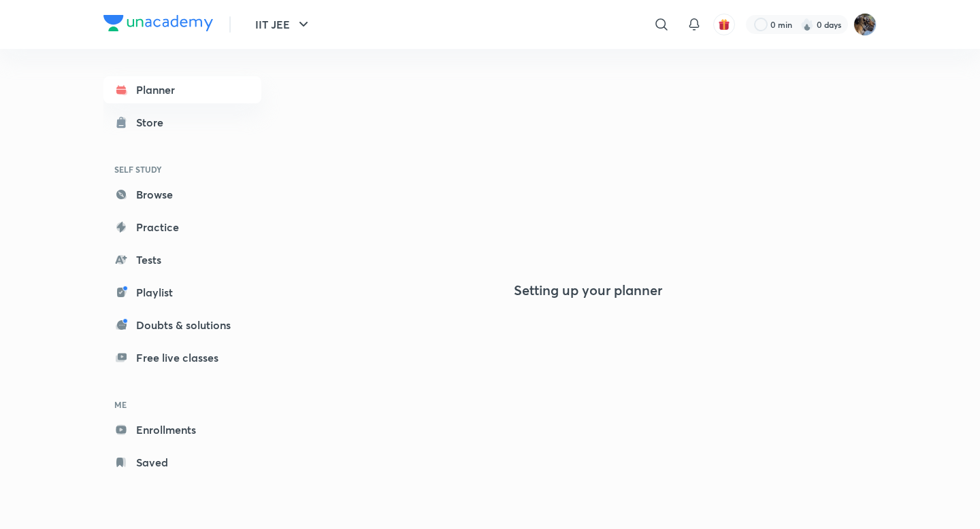 Image resolution: width=980 pixels, height=529 pixels. What do you see at coordinates (182, 194) in the screenshot?
I see `a: Browse` at bounding box center [182, 194].